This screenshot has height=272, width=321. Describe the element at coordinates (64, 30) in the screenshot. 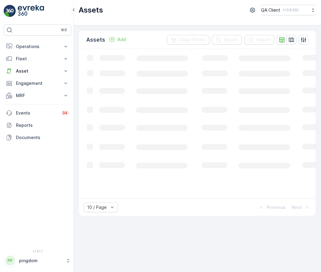

I see `p: ⌘B` at that location.